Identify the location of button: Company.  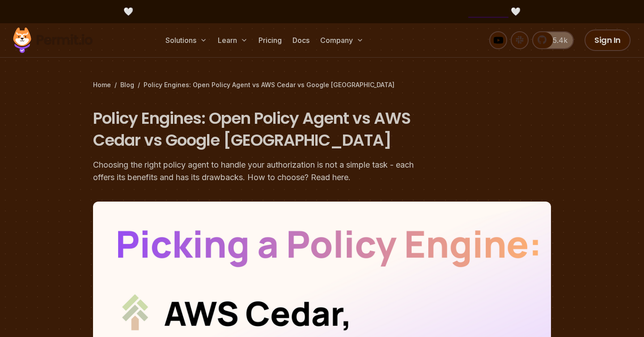
(342, 40).